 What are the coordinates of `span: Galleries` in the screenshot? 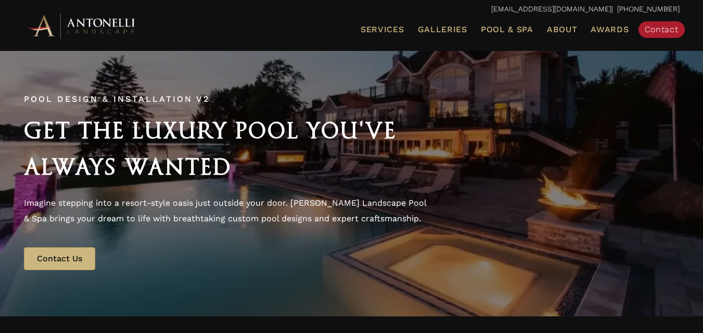 It's located at (442, 29).